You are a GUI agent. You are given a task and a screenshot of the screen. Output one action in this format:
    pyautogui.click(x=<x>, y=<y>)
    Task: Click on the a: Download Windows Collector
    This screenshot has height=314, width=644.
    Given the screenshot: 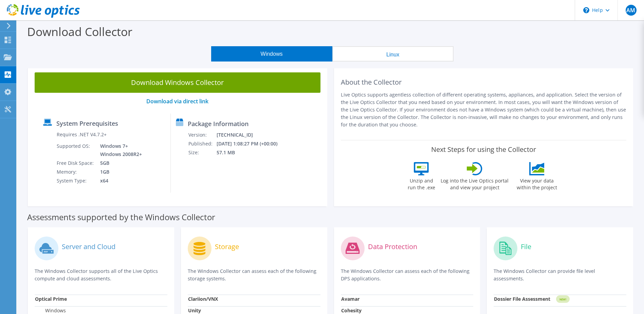 What is the action you would take?
    pyautogui.click(x=178, y=83)
    